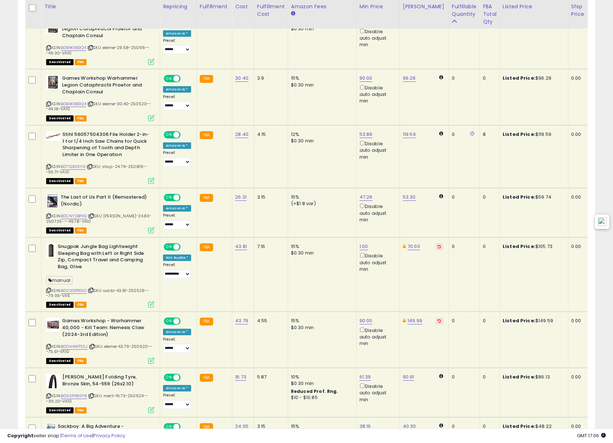 The width and height of the screenshot is (613, 443). What do you see at coordinates (178, 6) in the screenshot?
I see `div: Repricing` at bounding box center [178, 6].